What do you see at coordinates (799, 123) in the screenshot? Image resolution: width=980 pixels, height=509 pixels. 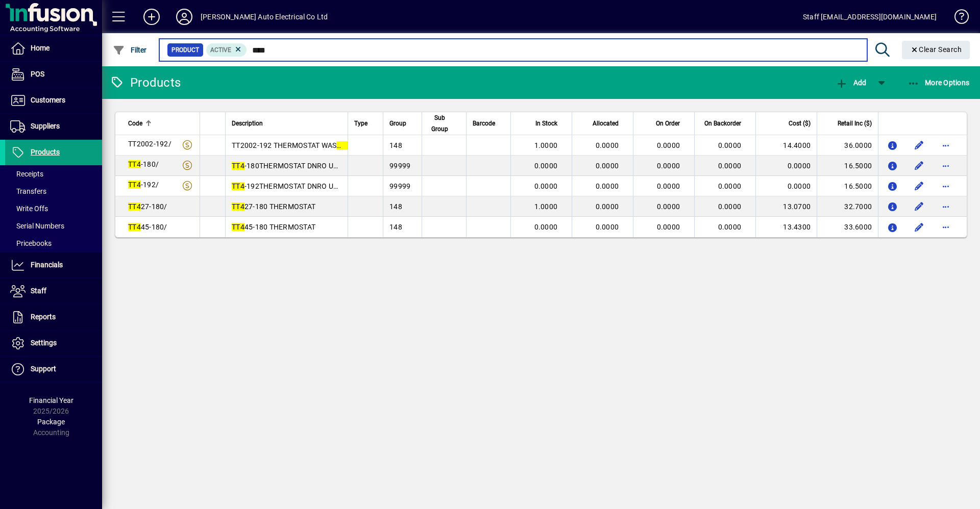 I see `span: Cost ($)` at bounding box center [799, 123].